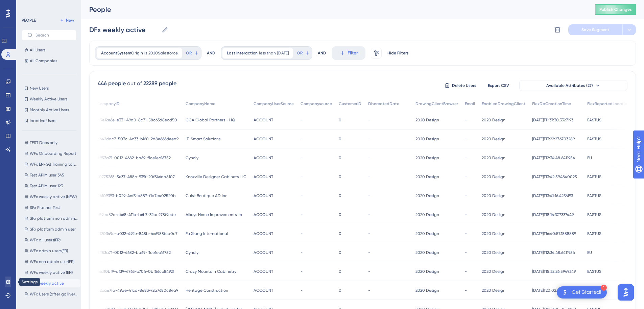  I want to click on span: Delete Users, so click(464, 85).